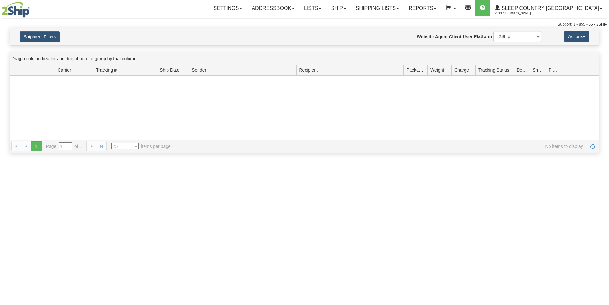 This screenshot has height=305, width=609. What do you see at coordinates (522, 70) in the screenshot?
I see `span: Delivery Status` at bounding box center [522, 70].